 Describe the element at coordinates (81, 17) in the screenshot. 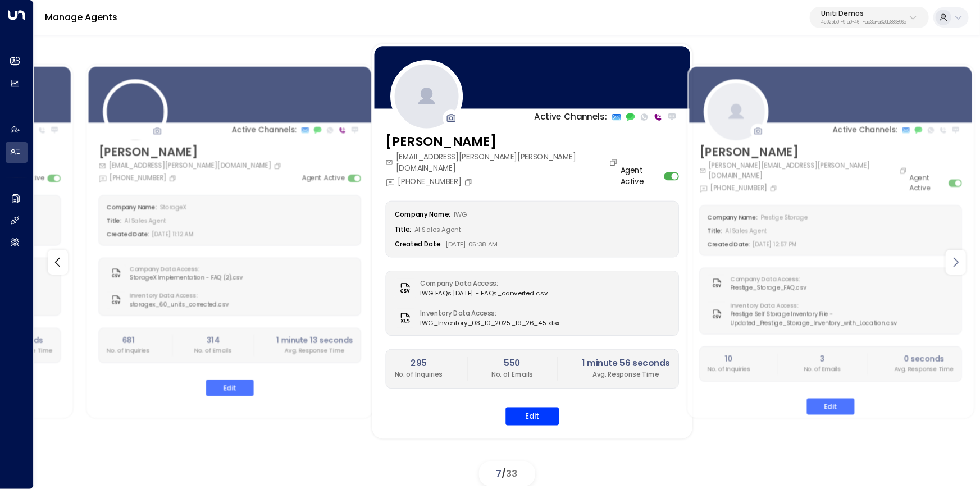

I see `a: Manage Agents` at that location.